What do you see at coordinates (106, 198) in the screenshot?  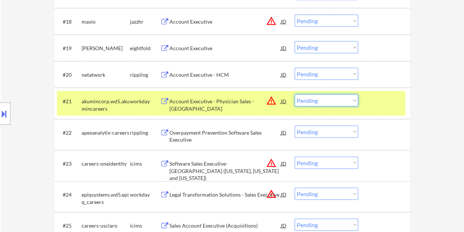 I see `div: epiqsystems.wd5.epiq_careers` at bounding box center [106, 198].